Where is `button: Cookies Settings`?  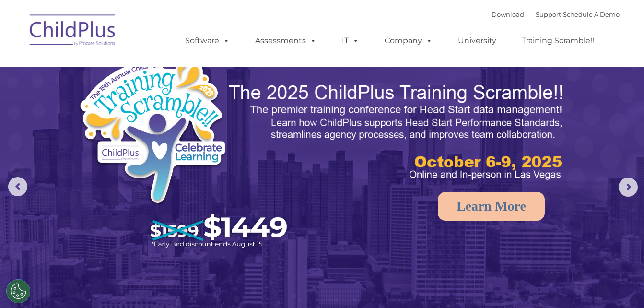
button: Cookies Settings is located at coordinates (18, 291).